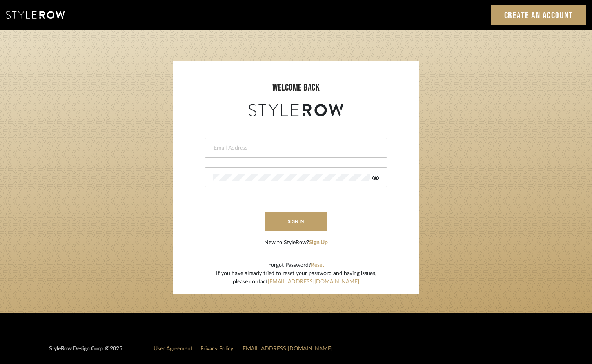  I want to click on button: sign in, so click(296, 221).